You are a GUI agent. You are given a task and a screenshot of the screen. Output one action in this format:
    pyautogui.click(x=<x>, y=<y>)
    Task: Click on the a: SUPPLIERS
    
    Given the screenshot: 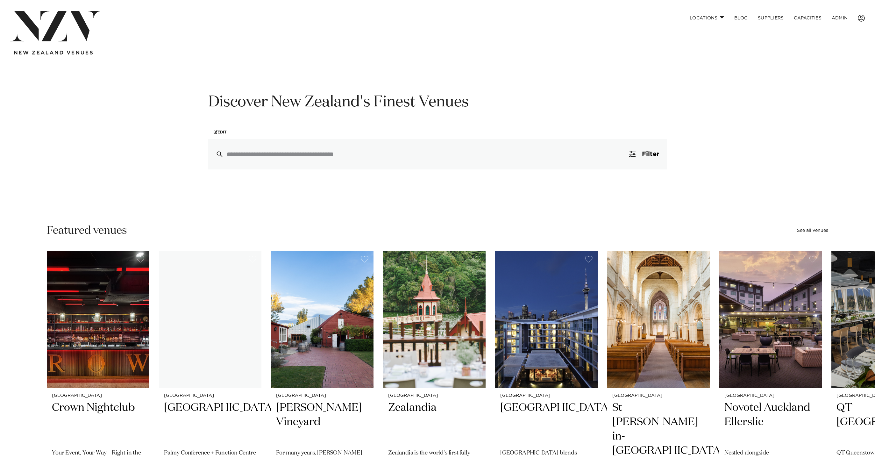 What is the action you would take?
    pyautogui.click(x=771, y=18)
    